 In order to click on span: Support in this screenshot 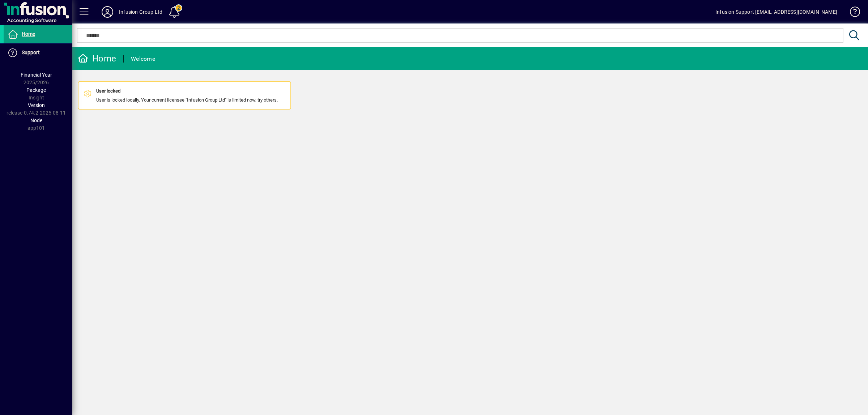, I will do `click(31, 52)`.